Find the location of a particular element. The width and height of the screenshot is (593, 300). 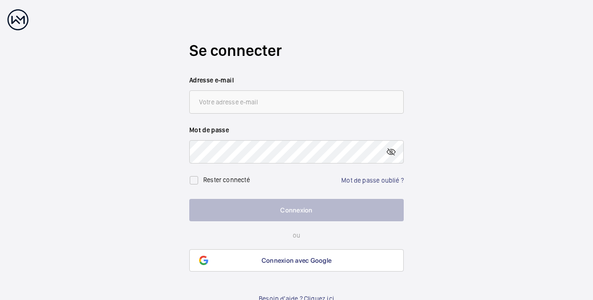

p: ou is located at coordinates (296, 235).